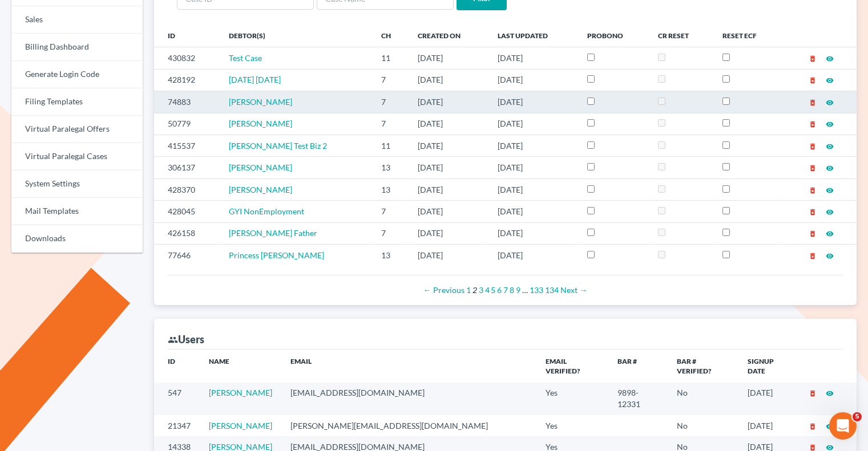 The height and width of the screenshot is (451, 868). Describe the element at coordinates (187, 102) in the screenshot. I see `td: 74883` at that location.